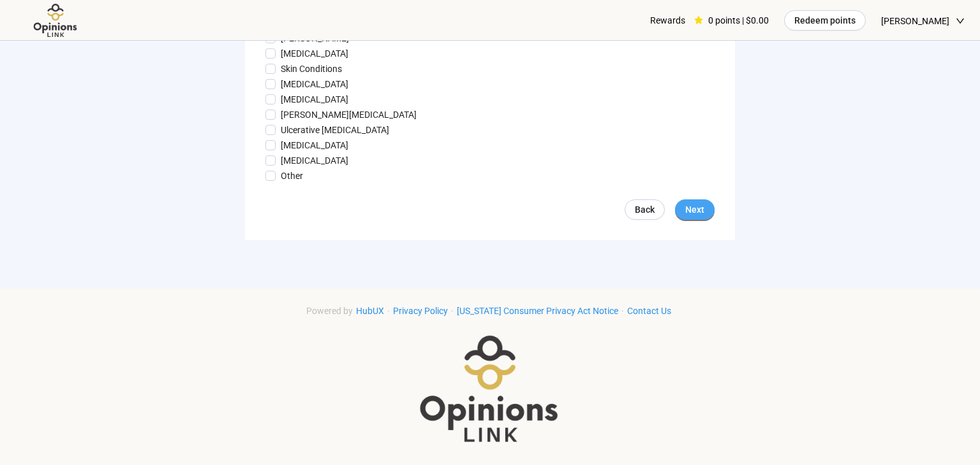 This screenshot has width=980, height=465. I want to click on a: HubUX, so click(370, 311).